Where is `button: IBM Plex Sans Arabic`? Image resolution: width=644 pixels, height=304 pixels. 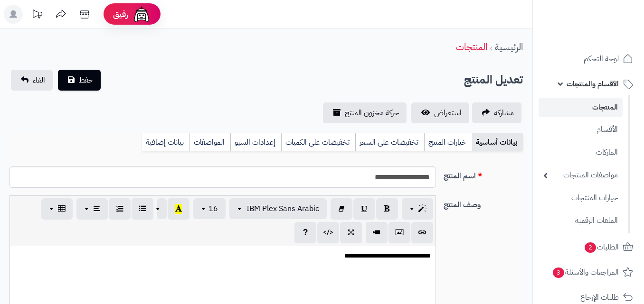
button: IBM Plex Sans Arabic is located at coordinates (278, 209).